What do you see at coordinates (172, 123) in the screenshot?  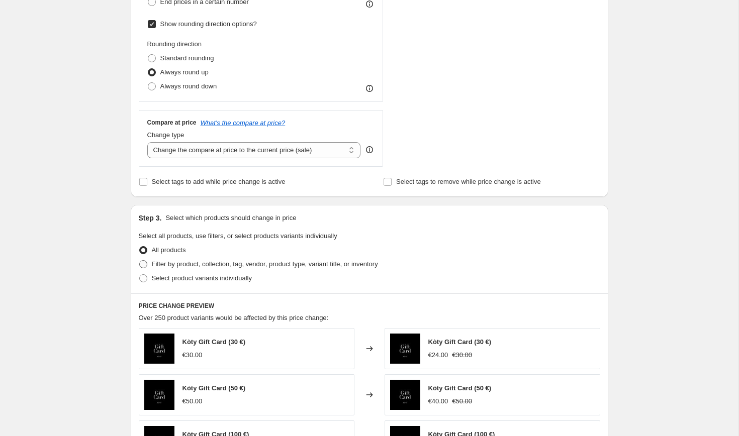 I see `h3: Compare at price` at bounding box center [172, 123].